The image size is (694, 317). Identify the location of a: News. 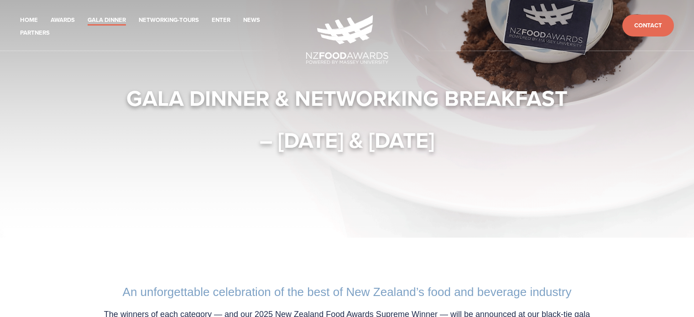
(251, 20).